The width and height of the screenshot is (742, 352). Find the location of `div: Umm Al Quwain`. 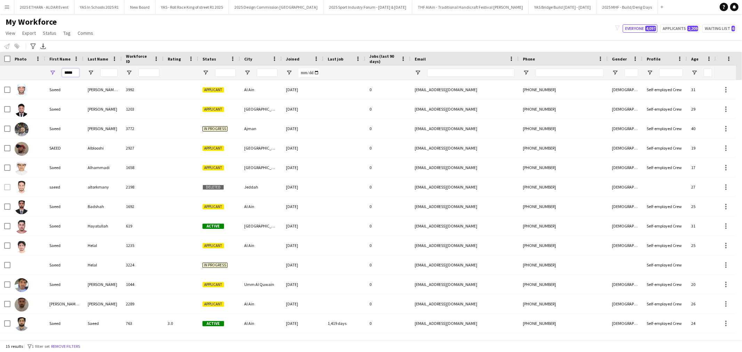

div: Umm Al Quwain is located at coordinates (261, 284).